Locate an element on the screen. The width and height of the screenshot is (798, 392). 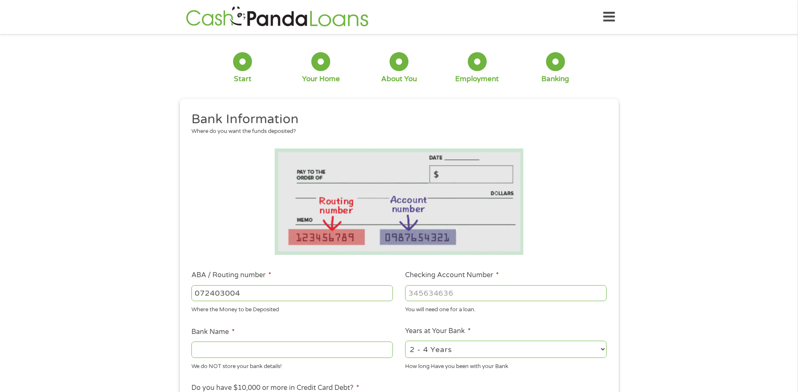
label: Checking Account Number is located at coordinates (452, 275).